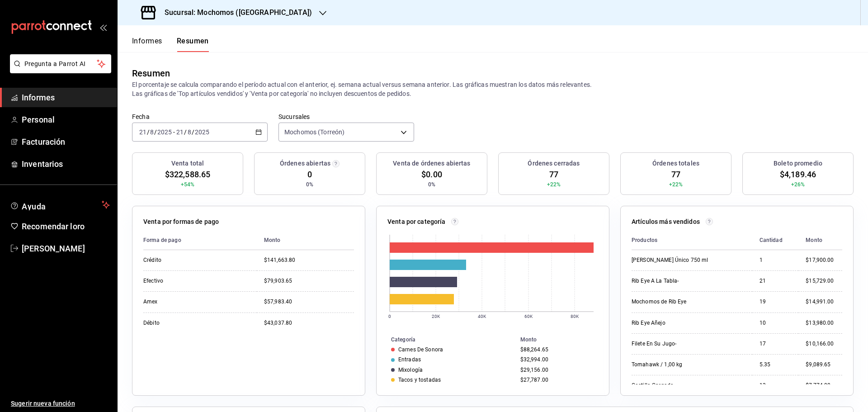  What do you see at coordinates (528, 316) in the screenshot?
I see `text: 60K` at bounding box center [528, 316].